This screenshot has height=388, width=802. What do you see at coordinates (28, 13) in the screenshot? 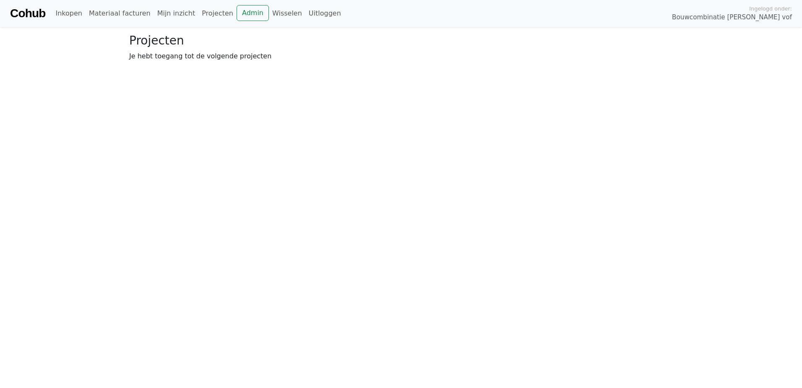
I see `a: Cohub` at bounding box center [28, 13].